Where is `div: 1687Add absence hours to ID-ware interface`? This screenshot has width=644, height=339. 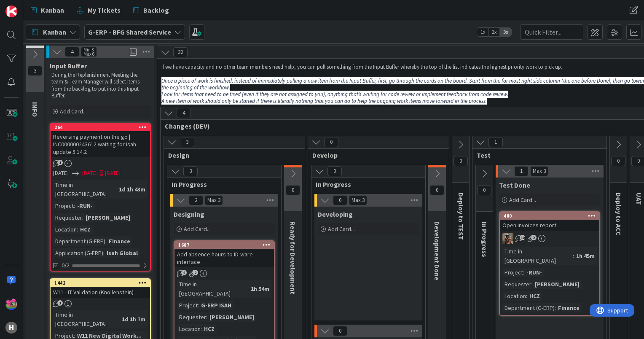 div: 1687Add absence hours to ID-ware interface is located at coordinates (224, 254).